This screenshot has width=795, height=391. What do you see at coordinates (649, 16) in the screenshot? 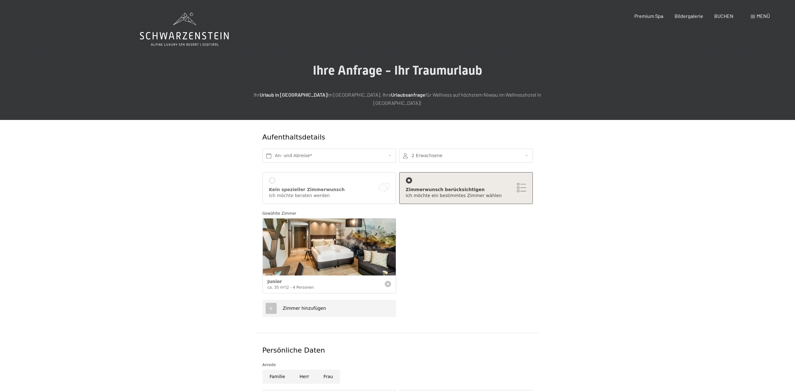
I see `span: Premium Spa` at bounding box center [649, 16].